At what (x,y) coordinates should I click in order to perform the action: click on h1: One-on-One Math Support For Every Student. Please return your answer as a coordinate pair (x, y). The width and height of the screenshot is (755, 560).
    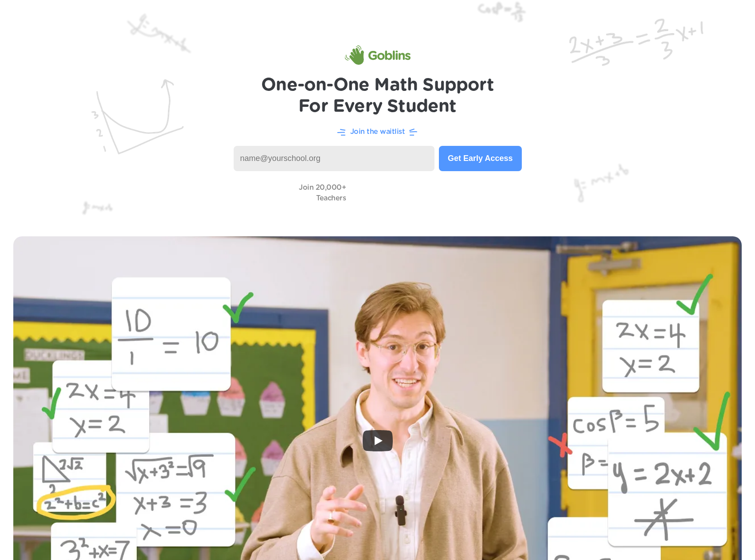
    Looking at the image, I should click on (378, 96).